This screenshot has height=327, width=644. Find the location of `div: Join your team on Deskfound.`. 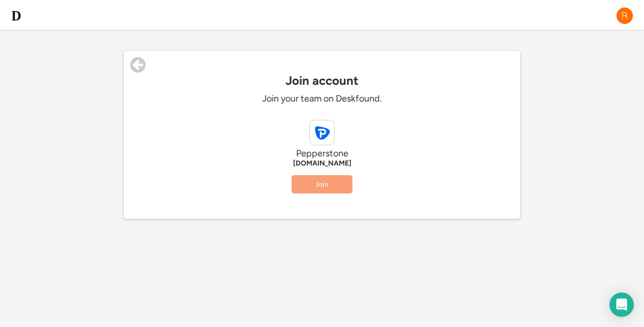

div: Join your team on Deskfound. is located at coordinates (322, 98).